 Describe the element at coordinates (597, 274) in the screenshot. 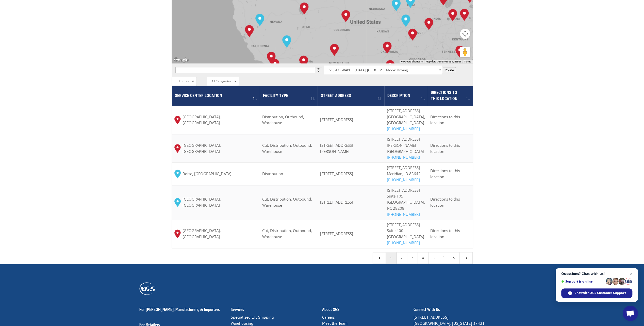

I see `span: Questions? Chat with us!` at that location.